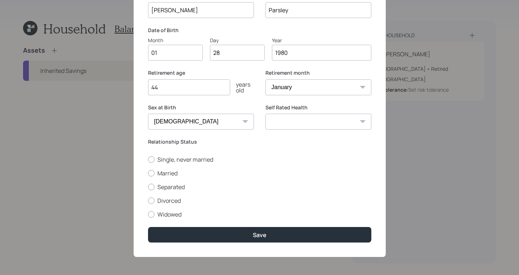 This screenshot has height=275, width=519. I want to click on input: Day, so click(238, 53).